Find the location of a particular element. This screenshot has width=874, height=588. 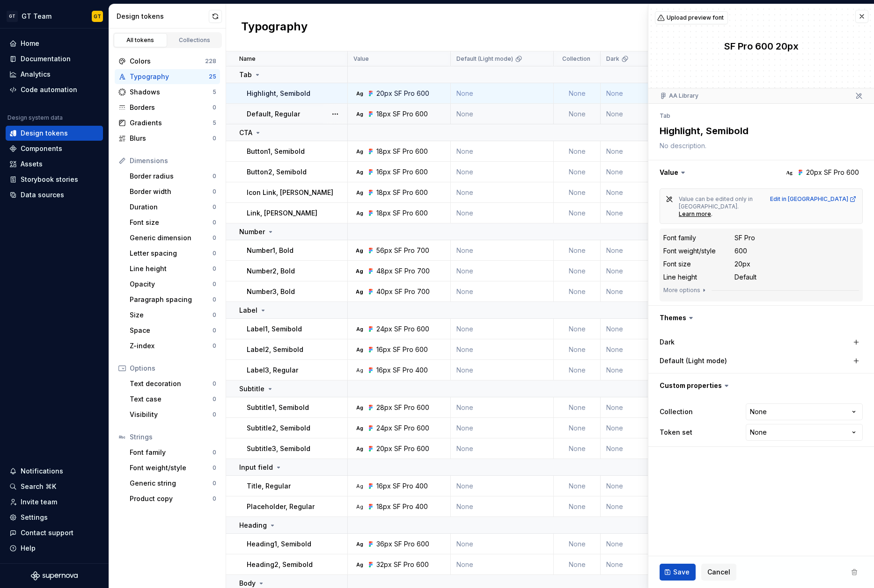

button: More options is located at coordinates (685, 290).